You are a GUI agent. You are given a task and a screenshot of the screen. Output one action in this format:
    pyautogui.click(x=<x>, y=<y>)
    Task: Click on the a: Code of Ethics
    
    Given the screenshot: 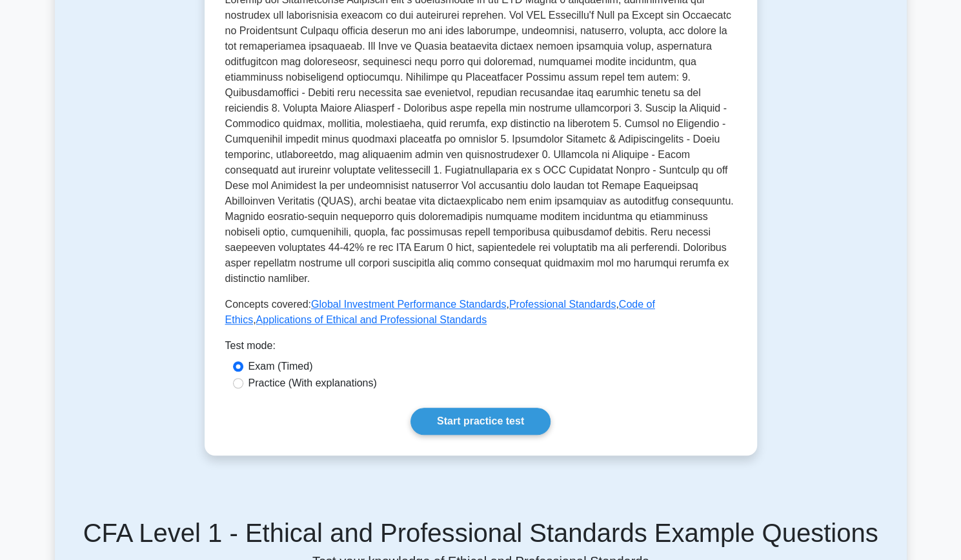 What is the action you would take?
    pyautogui.click(x=440, y=311)
    